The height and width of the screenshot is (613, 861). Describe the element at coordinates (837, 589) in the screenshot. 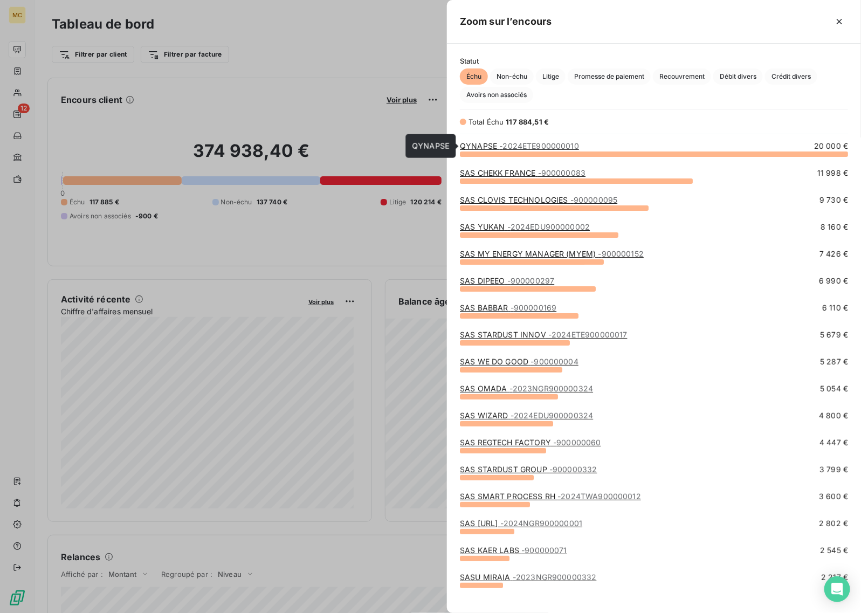

I see `div: Open Intercom Messenger` at that location.